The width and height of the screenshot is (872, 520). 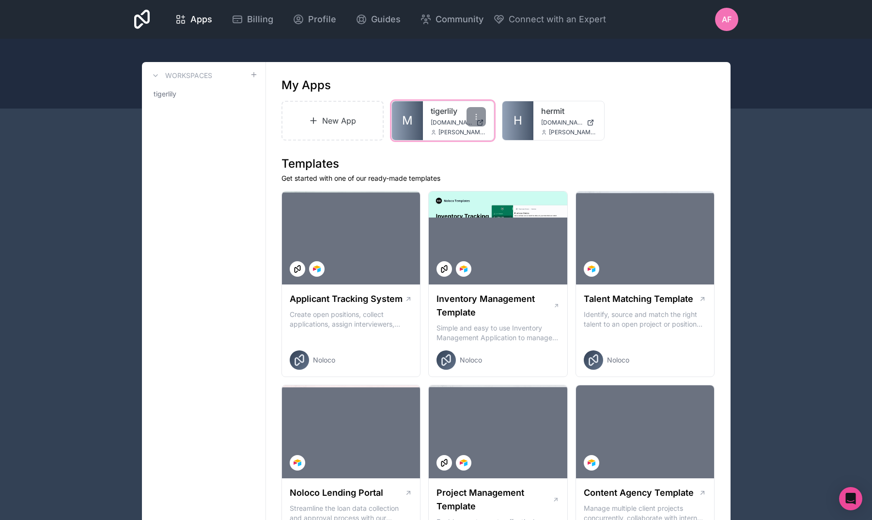 I want to click on h1: Talent Matching Template, so click(x=638, y=299).